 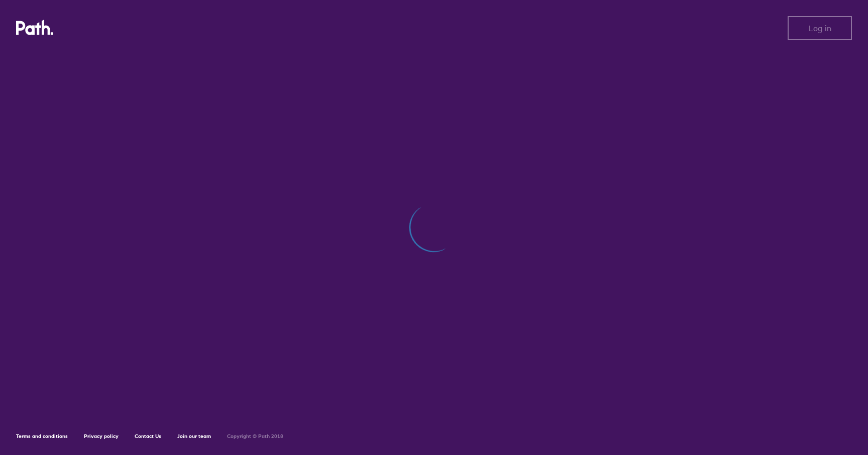 I want to click on a: Contact Us, so click(x=148, y=436).